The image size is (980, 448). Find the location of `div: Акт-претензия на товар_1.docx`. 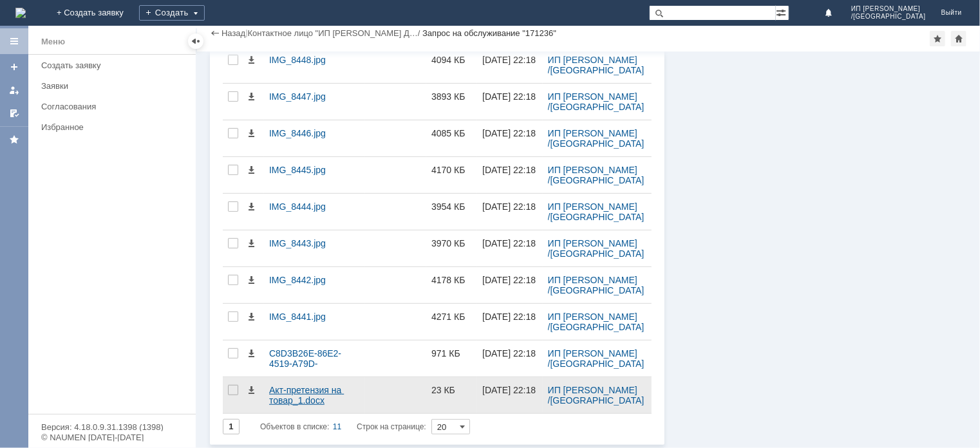

div: Акт-претензия на товар_1.docx is located at coordinates (314, 395).